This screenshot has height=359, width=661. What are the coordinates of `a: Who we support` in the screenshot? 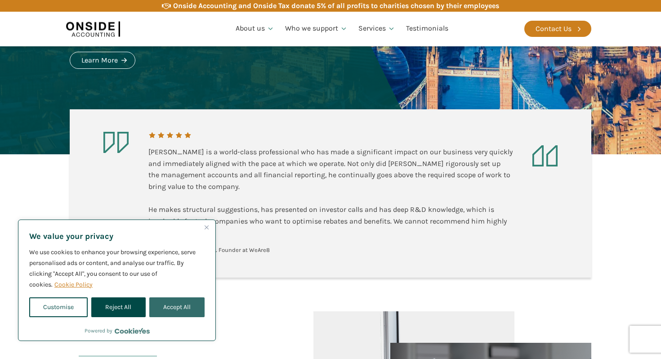 It's located at (316, 29).